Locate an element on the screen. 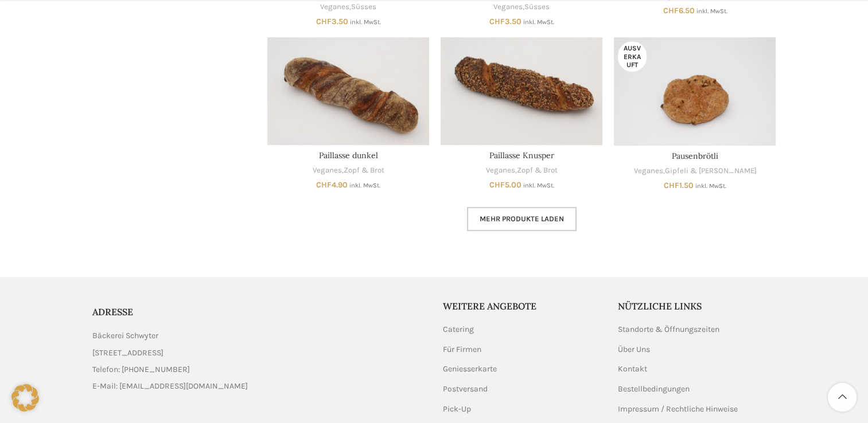  a: Kontakt is located at coordinates (633, 369).